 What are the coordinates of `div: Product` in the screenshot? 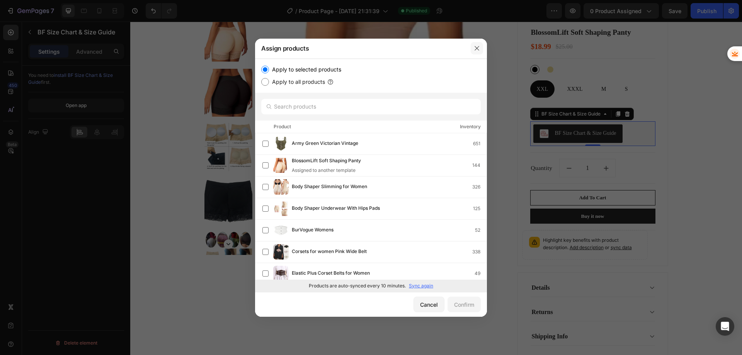 It's located at (282, 127).